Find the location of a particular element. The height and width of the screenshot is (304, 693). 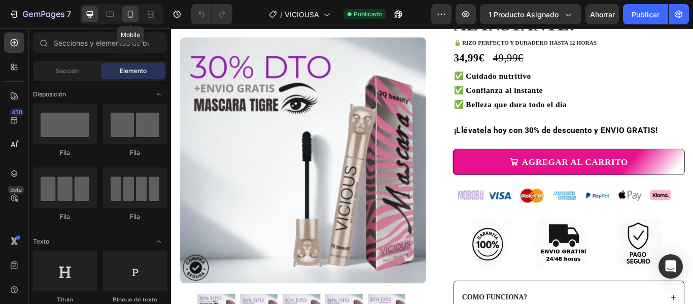

strong: ✅ Confianza al instante is located at coordinates (381, 72).